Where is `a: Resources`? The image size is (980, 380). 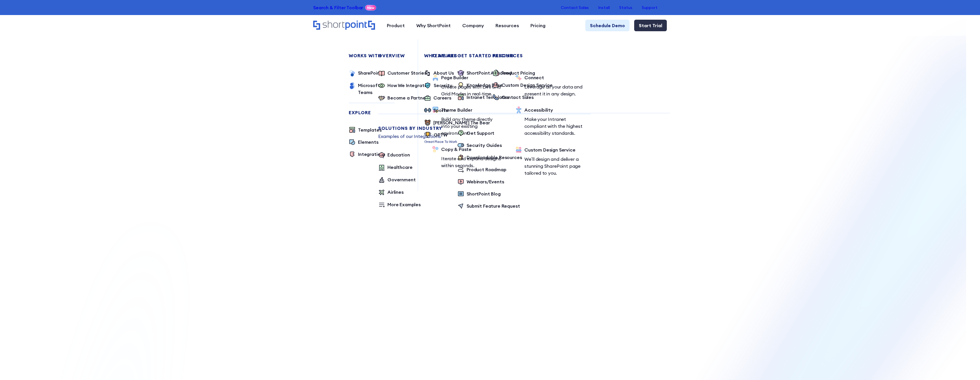 a: Resources is located at coordinates (507, 25).